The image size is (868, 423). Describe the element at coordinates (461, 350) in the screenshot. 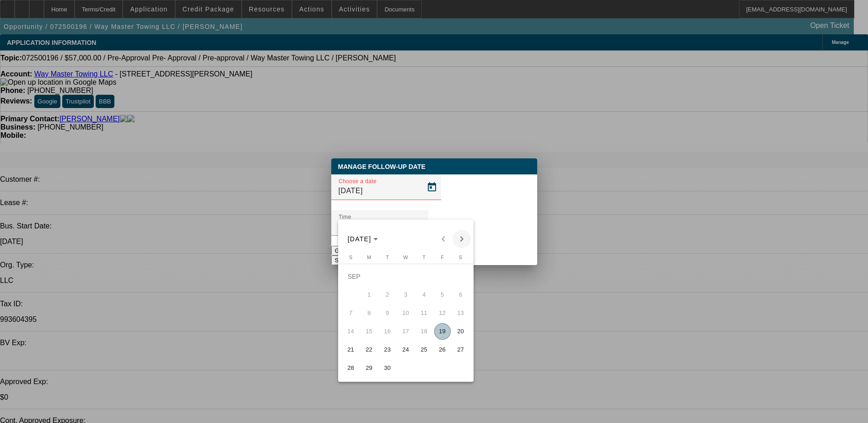

I see `span: 27` at that location.